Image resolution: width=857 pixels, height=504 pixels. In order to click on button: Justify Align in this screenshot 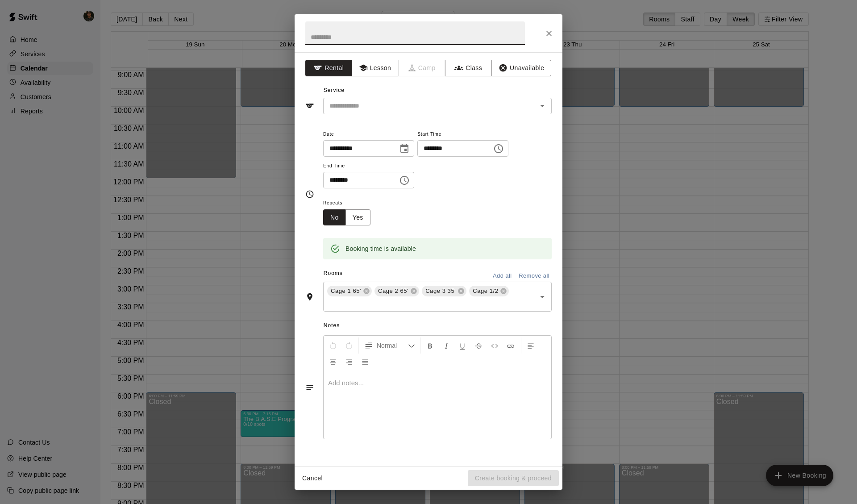, I will do `click(365, 362)`.